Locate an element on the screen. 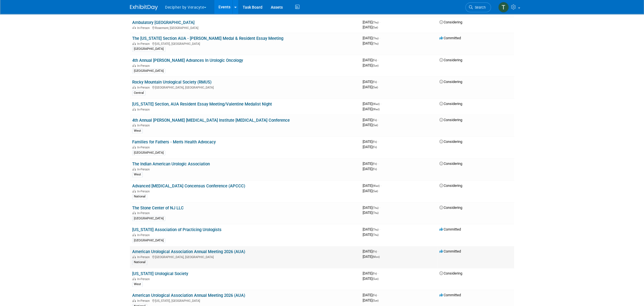  a: Families for Fathers - Men's Health Advocacy is located at coordinates (174, 142).